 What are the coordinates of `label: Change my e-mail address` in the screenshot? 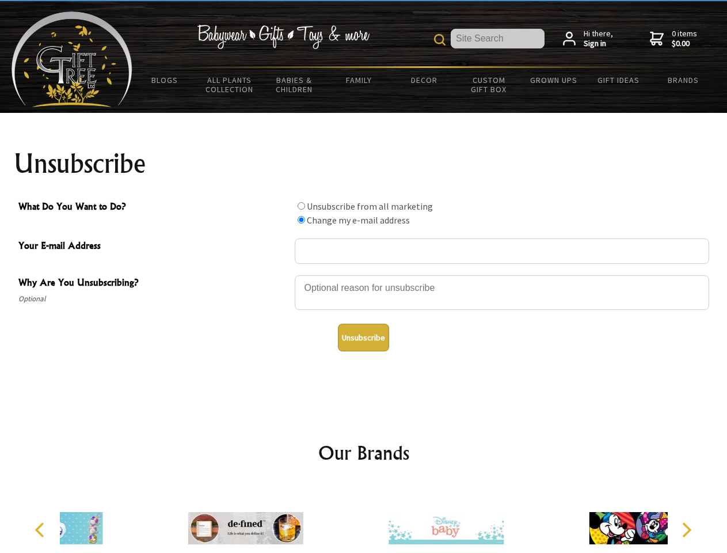 It's located at (358, 220).